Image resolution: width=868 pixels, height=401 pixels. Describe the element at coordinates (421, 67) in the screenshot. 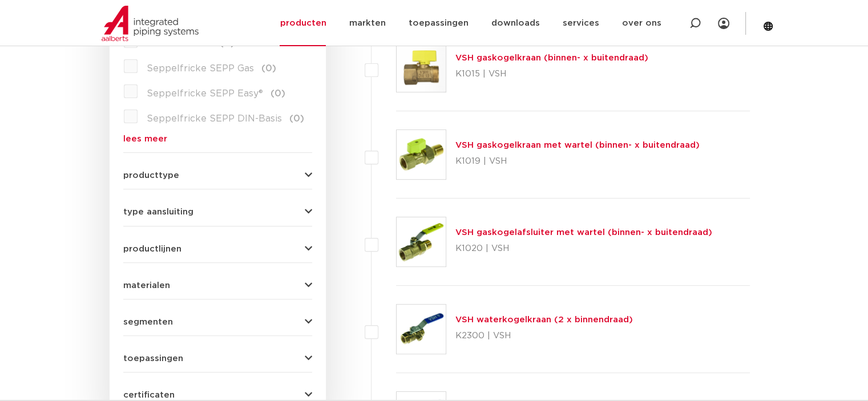

I see `img: Thumbnail for VSH gaskogelkraan (binnen- x buitendraad)` at that location.